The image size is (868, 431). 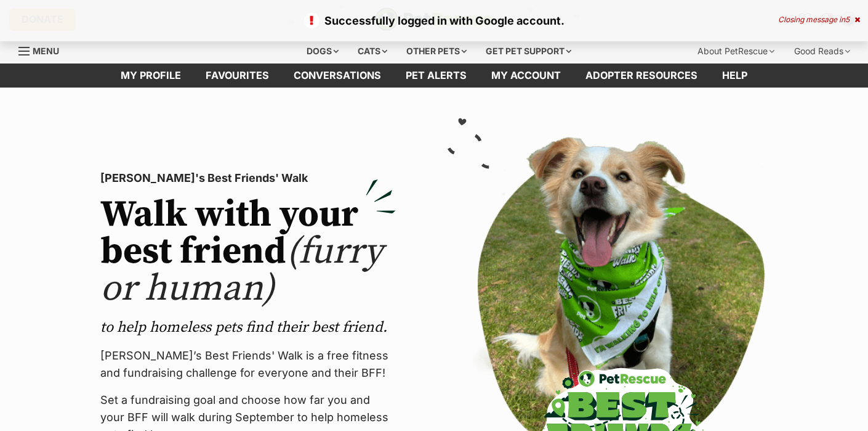 I want to click on a: conversations, so click(x=337, y=75).